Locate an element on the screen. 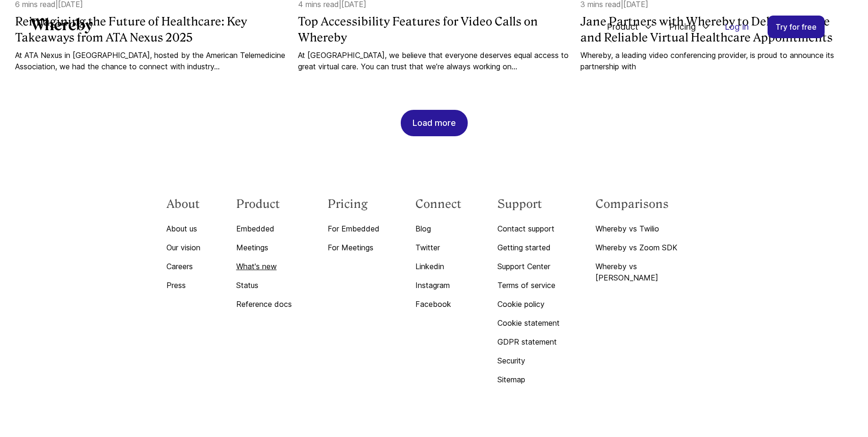  a: Cookie policy is located at coordinates (528, 304).